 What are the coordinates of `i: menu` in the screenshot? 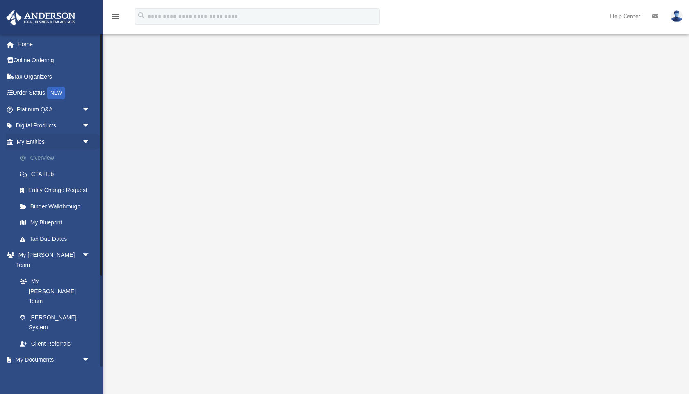 It's located at (116, 16).